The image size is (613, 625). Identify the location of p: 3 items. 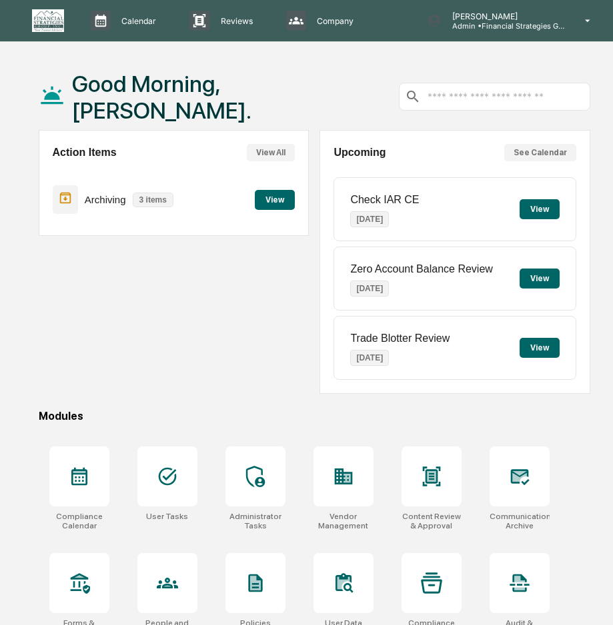
(153, 200).